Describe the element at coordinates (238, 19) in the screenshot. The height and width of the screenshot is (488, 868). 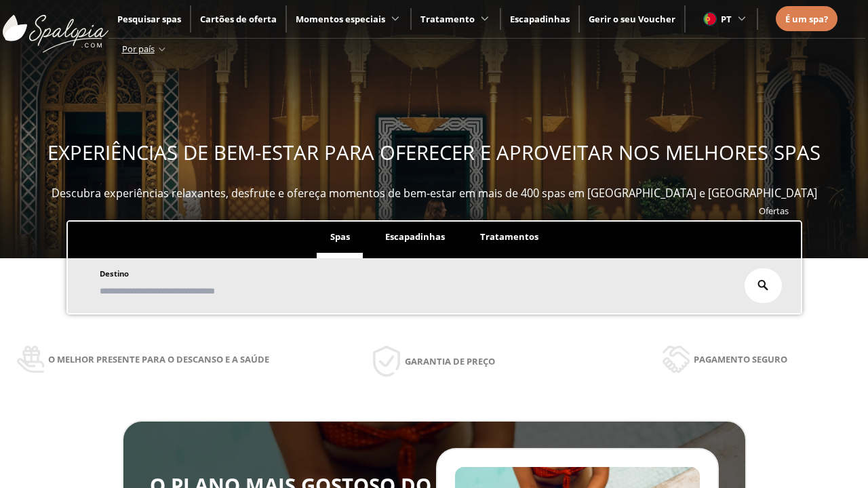
I see `a: Cartões de oferta` at that location.